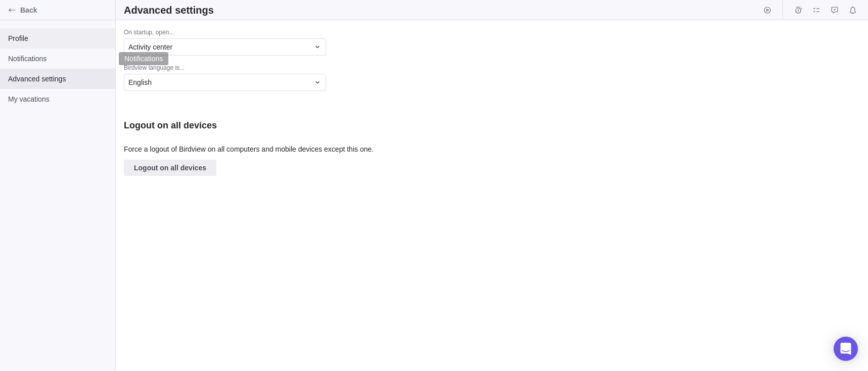  What do you see at coordinates (835, 10) in the screenshot?
I see `span: Approval requests` at bounding box center [835, 10].